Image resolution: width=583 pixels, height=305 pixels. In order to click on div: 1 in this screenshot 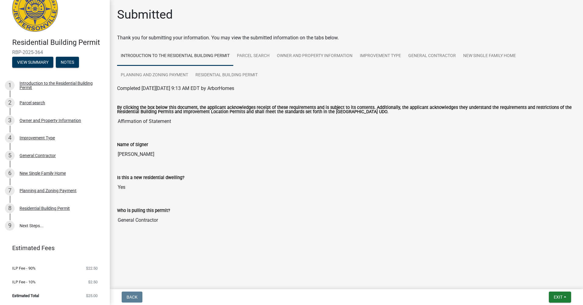, I will do `click(10, 85)`.